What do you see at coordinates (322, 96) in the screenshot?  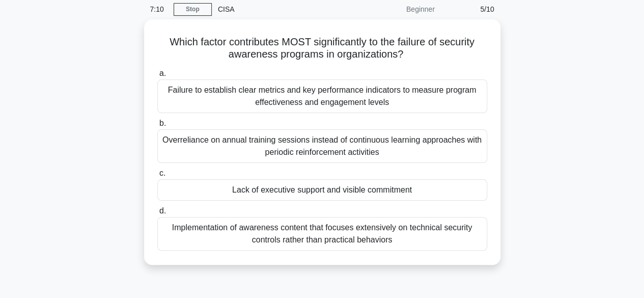 I see `div: Failure to establish clear metrics and key performance indicators to measure program effectivenes...` at bounding box center [322, 96].